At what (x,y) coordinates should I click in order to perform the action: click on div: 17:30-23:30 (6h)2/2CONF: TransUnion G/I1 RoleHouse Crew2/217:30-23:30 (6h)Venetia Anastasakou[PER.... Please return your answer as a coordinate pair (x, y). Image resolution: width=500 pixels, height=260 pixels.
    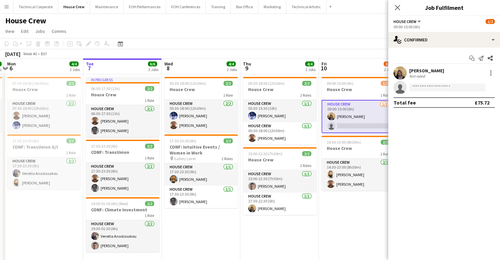
    Looking at the image, I should click on (44, 162).